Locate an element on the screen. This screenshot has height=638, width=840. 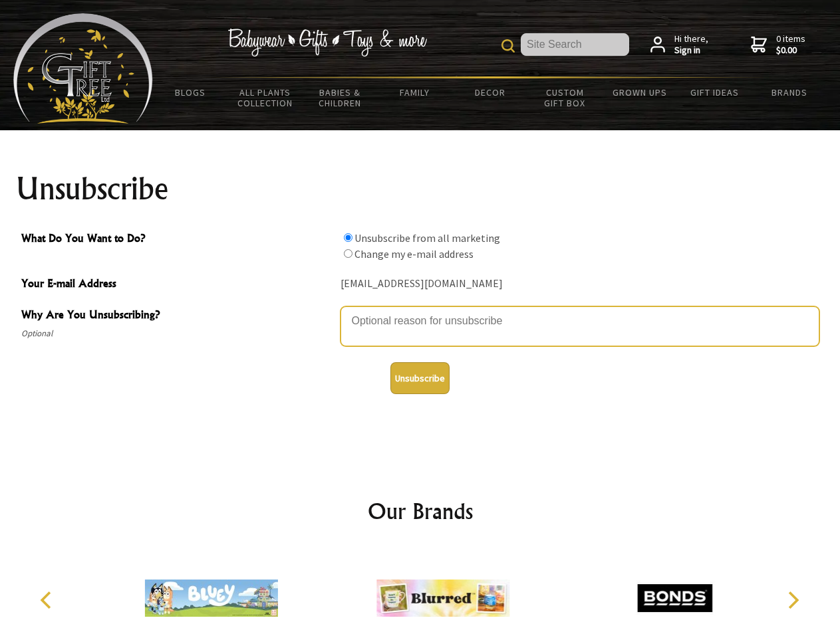
h1: Unsubscribe is located at coordinates (421, 189).